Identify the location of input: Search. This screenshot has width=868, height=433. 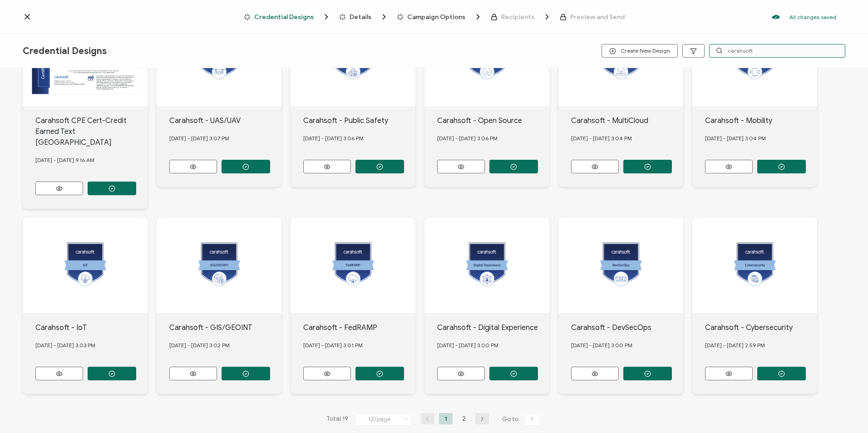
(777, 51).